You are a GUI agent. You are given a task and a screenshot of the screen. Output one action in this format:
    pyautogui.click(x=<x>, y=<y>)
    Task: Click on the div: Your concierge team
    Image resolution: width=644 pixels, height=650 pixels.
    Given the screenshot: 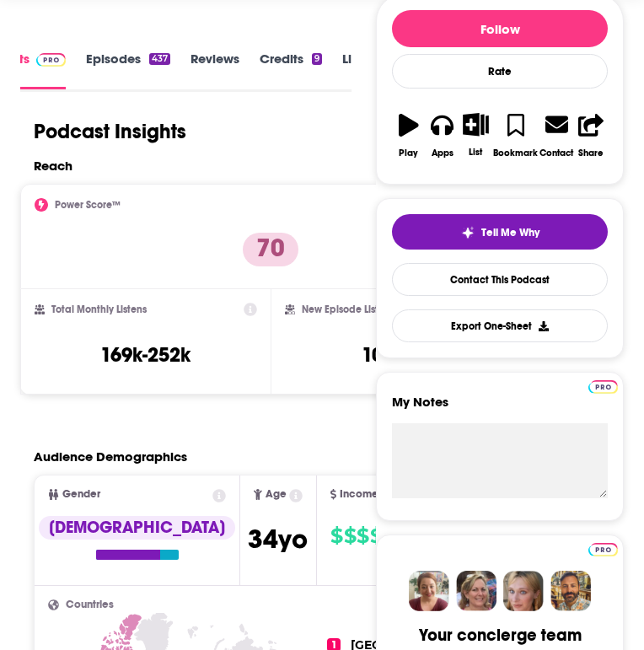 What is the action you would take?
    pyautogui.click(x=499, y=635)
    